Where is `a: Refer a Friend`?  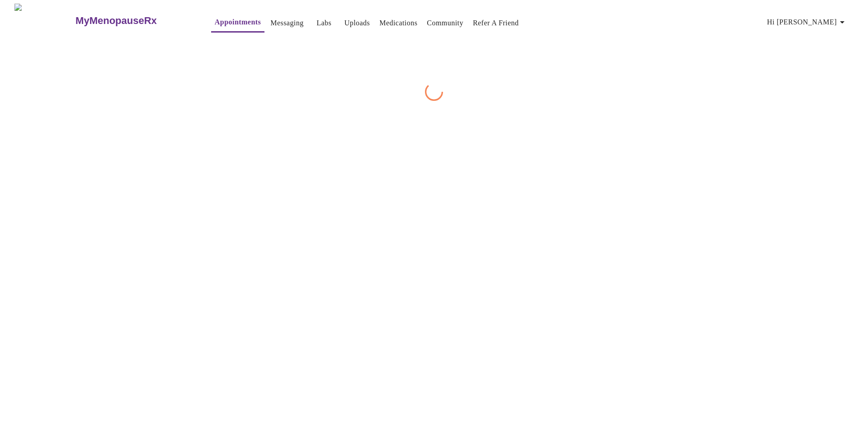 a: Refer a Friend is located at coordinates (496, 23).